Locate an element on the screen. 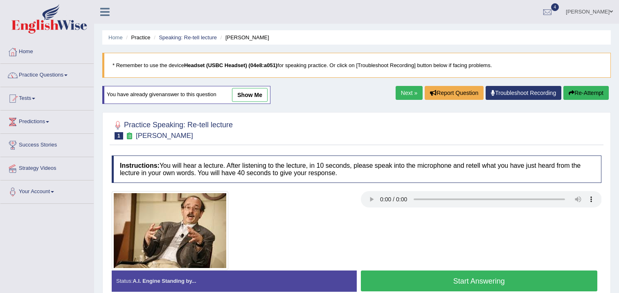 This screenshot has width=619, height=293. h2: Practice Speaking: Re-tell lecture is located at coordinates (172, 129).